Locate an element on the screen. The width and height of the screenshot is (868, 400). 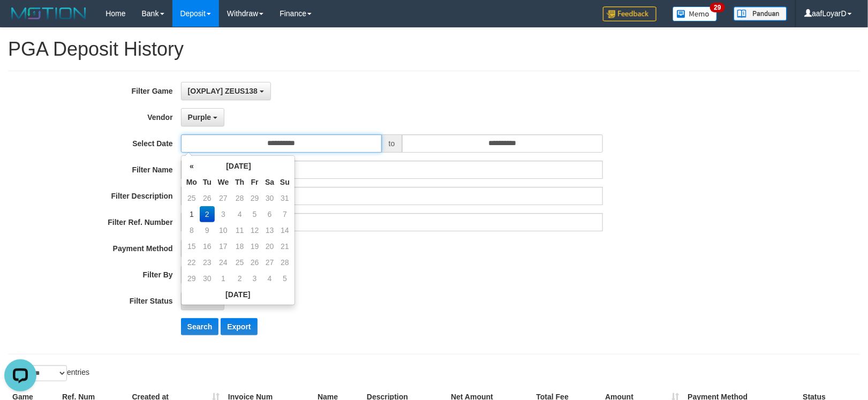
td: 17 is located at coordinates (223, 246).